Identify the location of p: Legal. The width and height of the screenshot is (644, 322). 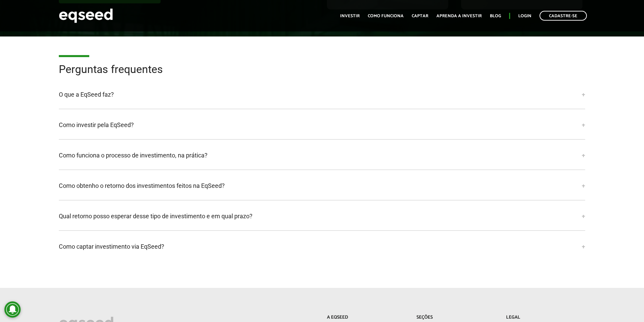
(546, 317).